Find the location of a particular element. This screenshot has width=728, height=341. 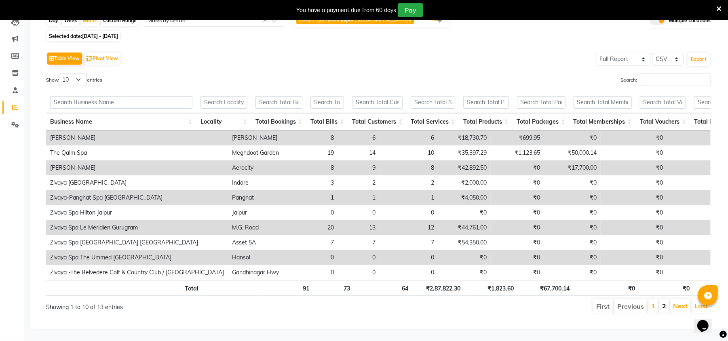

td: 12 is located at coordinates (408, 227).